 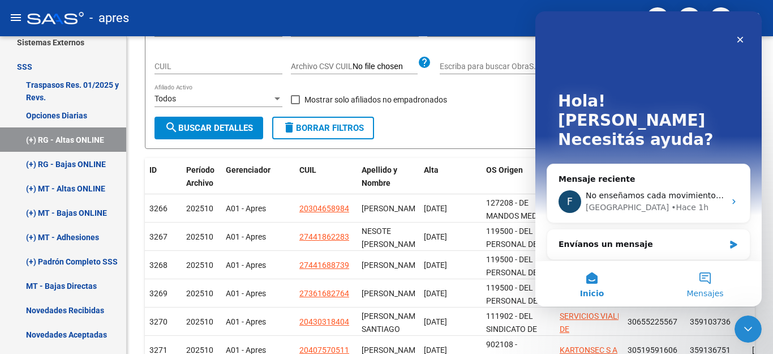 What do you see at coordinates (57, 282) in the screenshot?
I see `span: Inicio` at bounding box center [57, 282].